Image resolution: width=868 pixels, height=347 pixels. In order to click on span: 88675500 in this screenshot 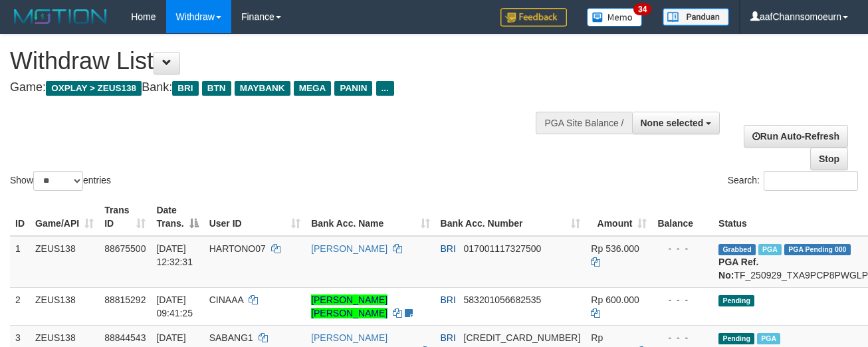, I will do `click(125, 249)`.